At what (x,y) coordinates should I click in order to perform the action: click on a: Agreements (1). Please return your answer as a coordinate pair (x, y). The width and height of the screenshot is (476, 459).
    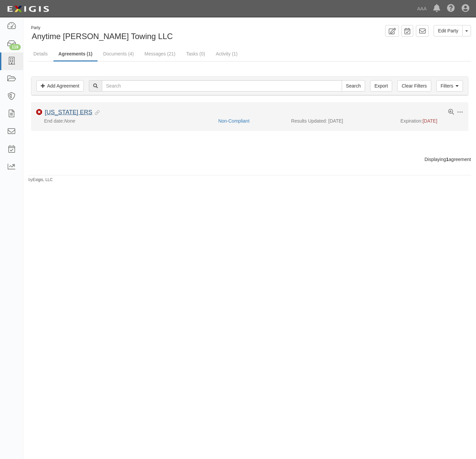
    Looking at the image, I should click on (75, 54).